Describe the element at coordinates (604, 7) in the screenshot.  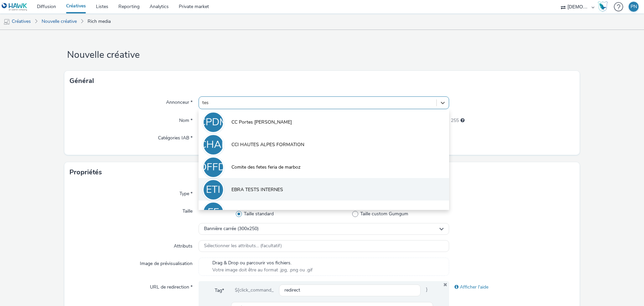
I see `a: Hawk Academy` at that location.